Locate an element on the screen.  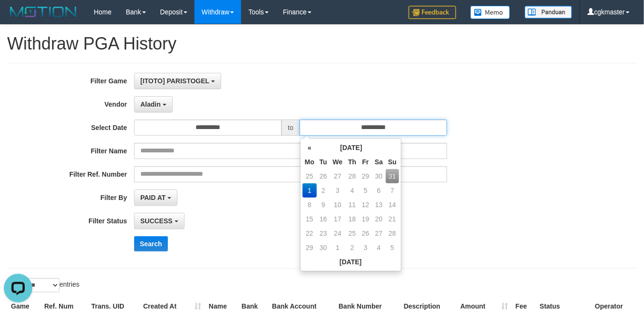
th: Su is located at coordinates (392, 162).